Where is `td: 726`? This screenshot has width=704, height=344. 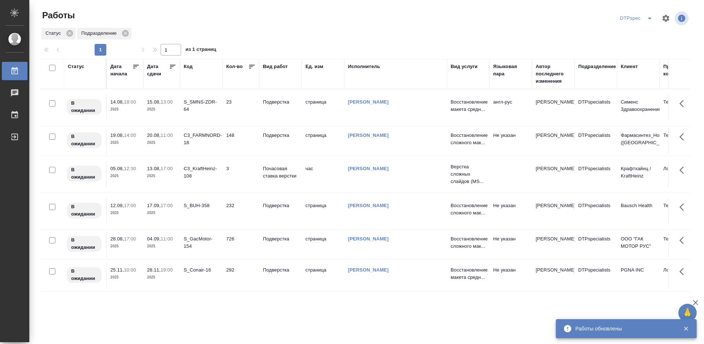
td: 726 is located at coordinates (241, 245).